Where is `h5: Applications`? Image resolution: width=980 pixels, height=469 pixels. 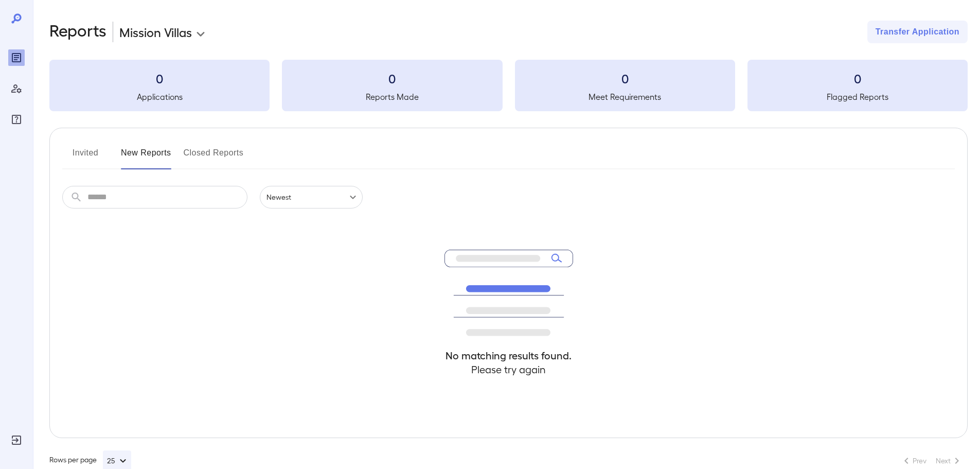 h5: Applications is located at coordinates (160, 96).